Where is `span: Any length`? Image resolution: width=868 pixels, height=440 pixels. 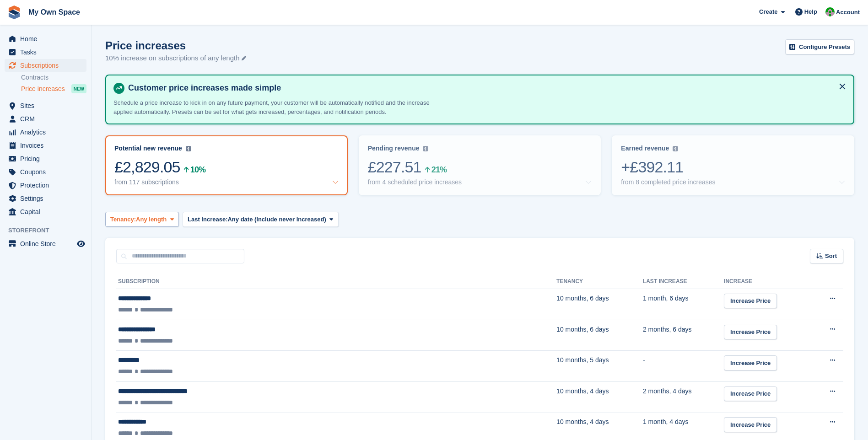 span: Any length is located at coordinates (151, 220).